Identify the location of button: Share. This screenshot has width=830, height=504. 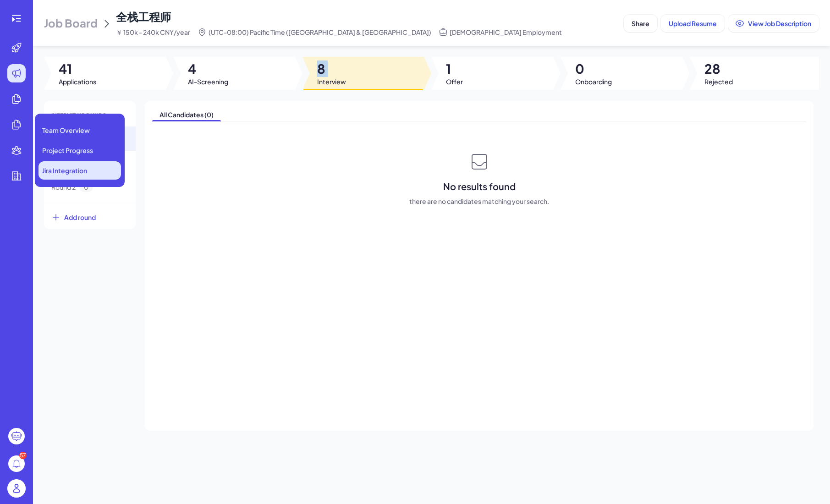
(640, 23).